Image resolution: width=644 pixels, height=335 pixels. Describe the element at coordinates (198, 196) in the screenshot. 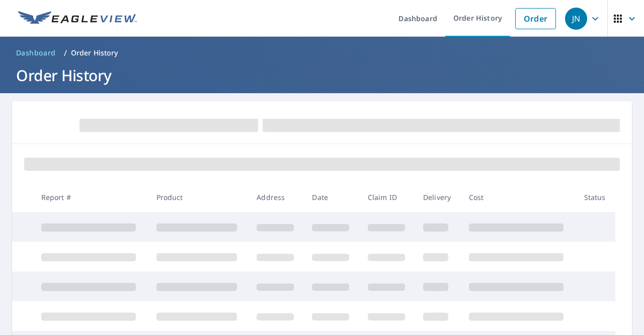

I see `th: Product` at that location.